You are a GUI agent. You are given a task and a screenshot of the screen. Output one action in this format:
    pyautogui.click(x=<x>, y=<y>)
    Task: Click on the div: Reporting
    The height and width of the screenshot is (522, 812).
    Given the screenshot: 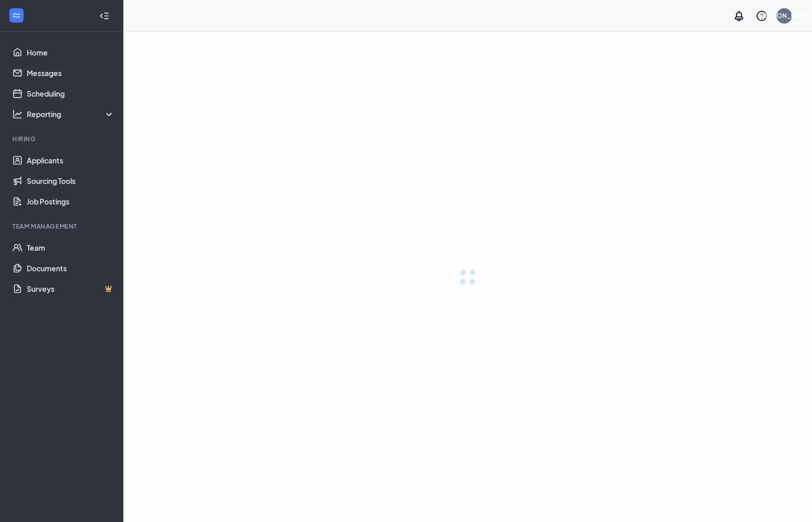 What is the action you would take?
    pyautogui.click(x=71, y=114)
    